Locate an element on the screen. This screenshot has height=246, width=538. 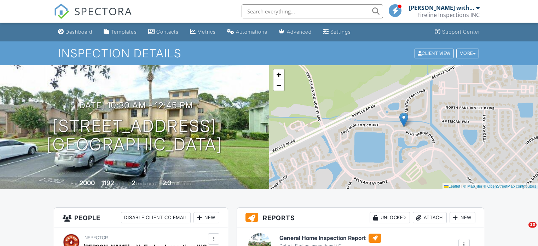
div: Advanced is located at coordinates (299, 31).